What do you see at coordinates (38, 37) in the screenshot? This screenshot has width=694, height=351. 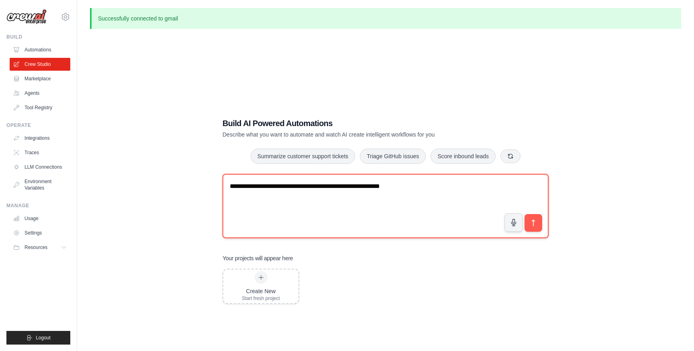 I see `div: Build` at bounding box center [38, 37].